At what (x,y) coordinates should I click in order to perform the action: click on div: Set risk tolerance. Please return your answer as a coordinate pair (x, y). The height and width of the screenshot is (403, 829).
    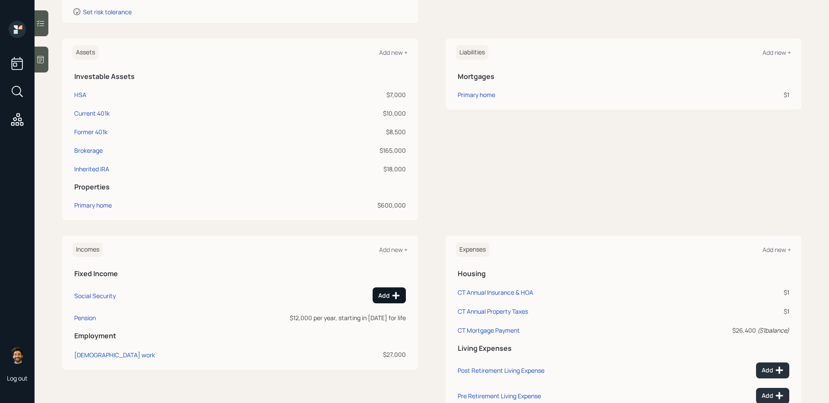
    Looking at the image, I should click on (107, 12).